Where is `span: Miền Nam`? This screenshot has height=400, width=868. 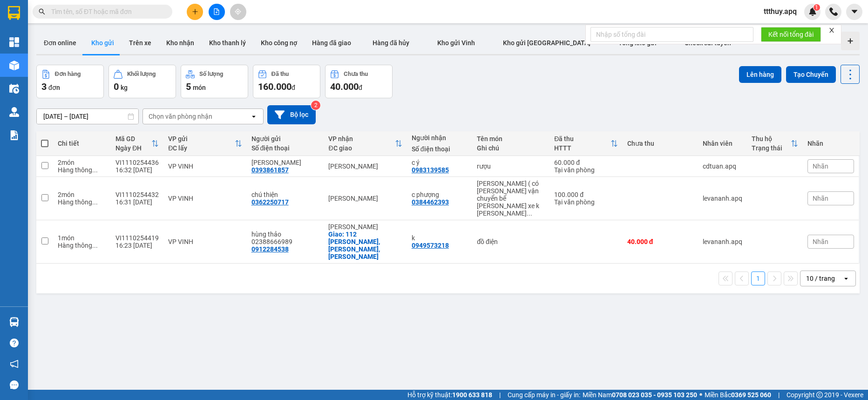
span: Miền Nam is located at coordinates (639, 395).